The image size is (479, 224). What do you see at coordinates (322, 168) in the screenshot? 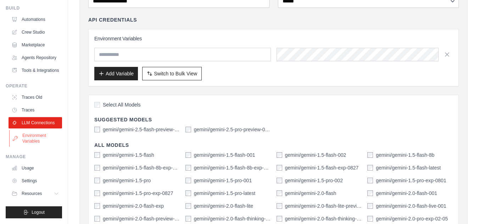
I see `label: gemini/gemini-1.5-flash-exp-0827` at bounding box center [322, 168].